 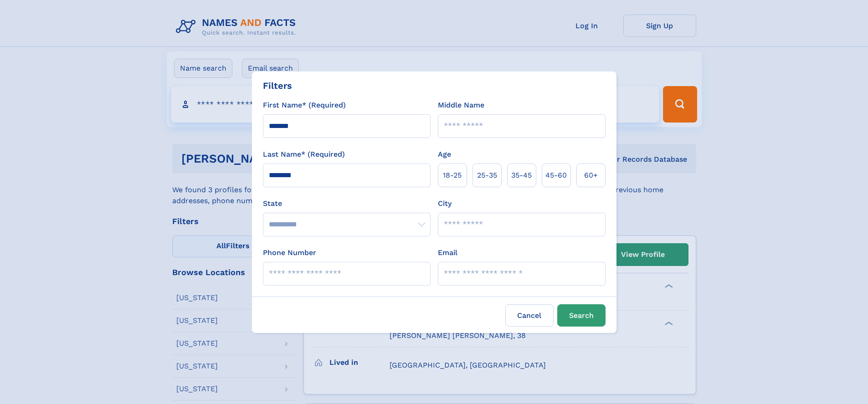 I want to click on label: First Name* (Required), so click(x=304, y=106).